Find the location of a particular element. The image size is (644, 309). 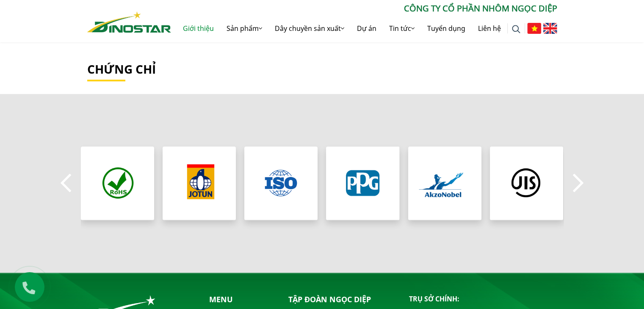

img: search is located at coordinates (516, 29).